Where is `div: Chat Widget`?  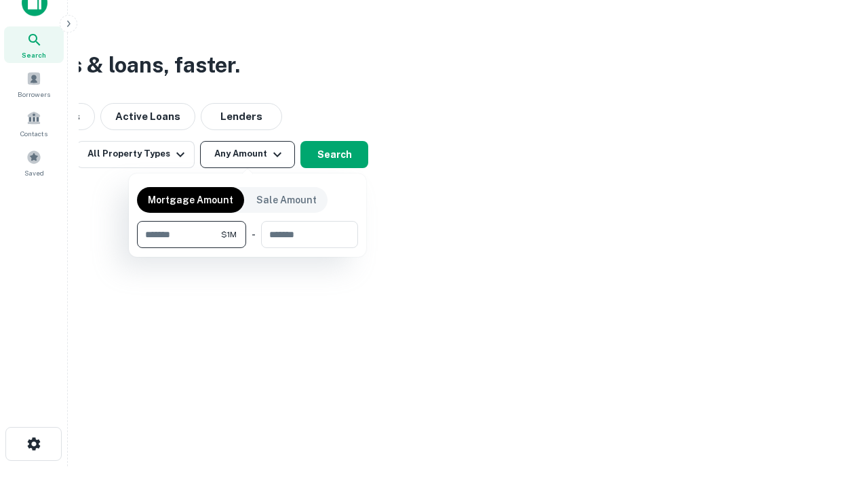 div: Chat Widget is located at coordinates (834, 412).